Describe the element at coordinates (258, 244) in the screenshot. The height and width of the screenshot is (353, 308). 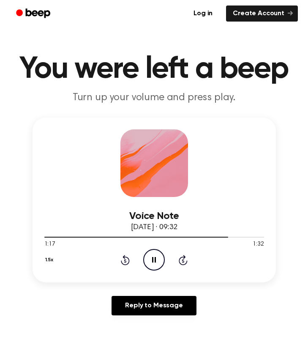
I see `span: 1:32` at that location.